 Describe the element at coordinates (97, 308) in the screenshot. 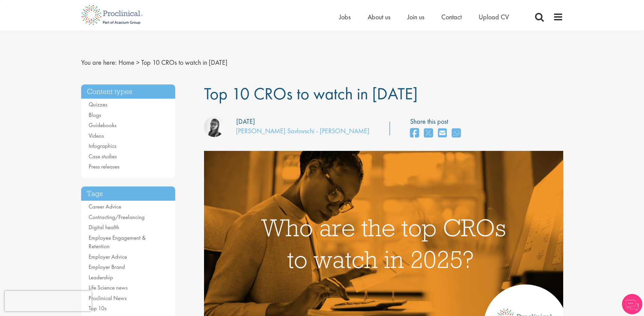

I see `a: Top 10s` at that location.